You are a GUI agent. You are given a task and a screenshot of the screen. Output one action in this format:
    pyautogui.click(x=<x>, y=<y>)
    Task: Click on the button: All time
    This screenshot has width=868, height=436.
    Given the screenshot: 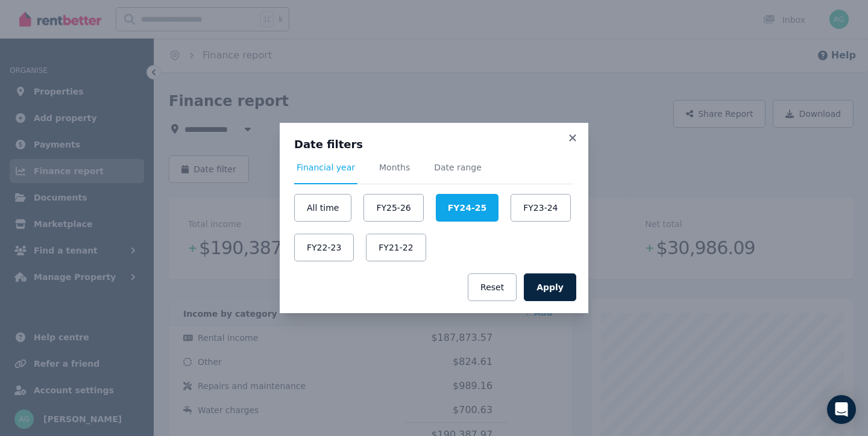 What is the action you would take?
    pyautogui.click(x=323, y=208)
    